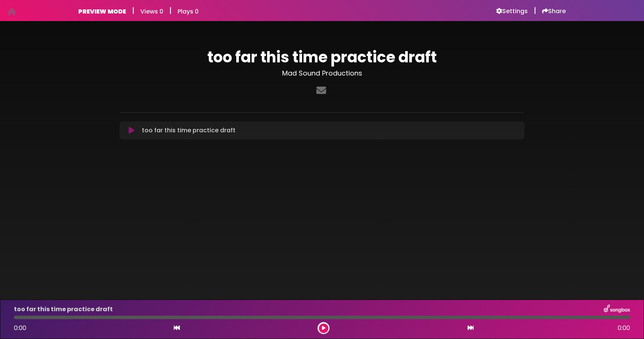  What do you see at coordinates (553, 11) in the screenshot?
I see `a: Share` at bounding box center [553, 11].